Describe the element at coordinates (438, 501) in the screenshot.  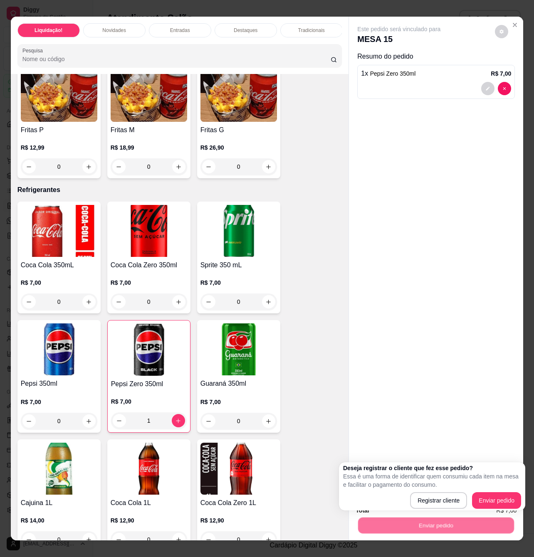
I see `button: Registrar cliente` at that location.